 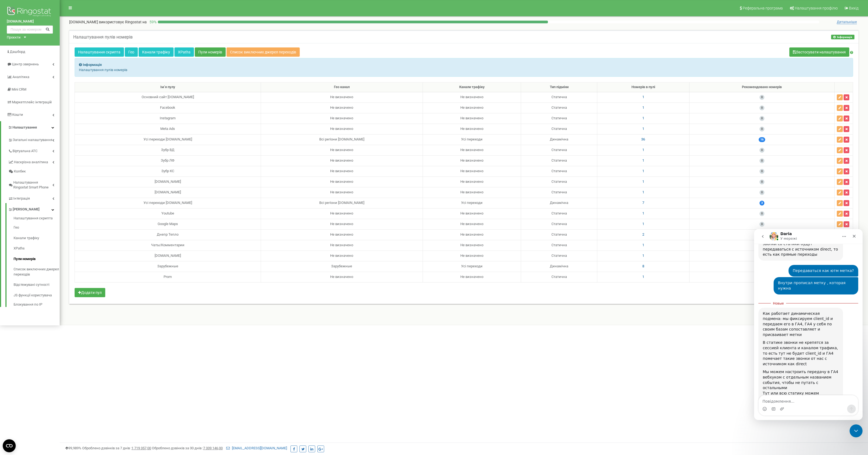 I want to click on p: Налаштування пулів номерів, so click(x=464, y=70).